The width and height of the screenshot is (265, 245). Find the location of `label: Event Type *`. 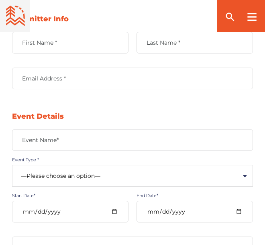

label: Event Type * is located at coordinates (133, 160).